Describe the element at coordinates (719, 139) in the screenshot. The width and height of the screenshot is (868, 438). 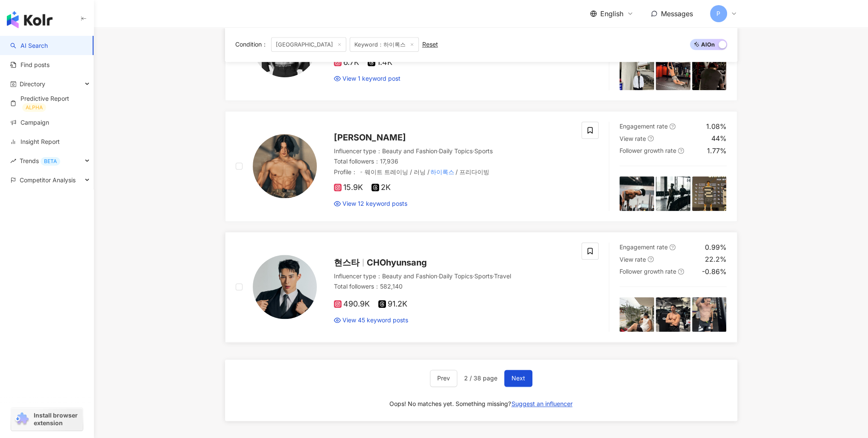
I see `div: 44%` at that location.